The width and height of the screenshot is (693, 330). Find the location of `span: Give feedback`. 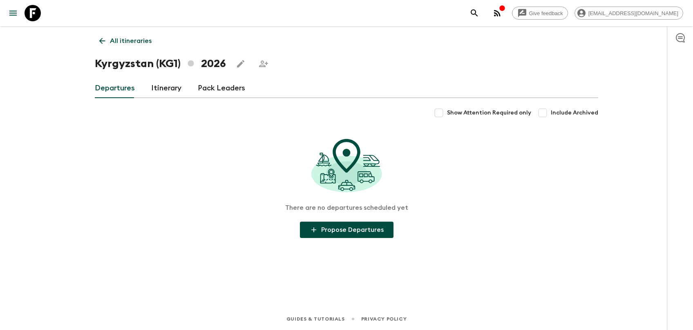

span: Give feedback is located at coordinates (546, 13).